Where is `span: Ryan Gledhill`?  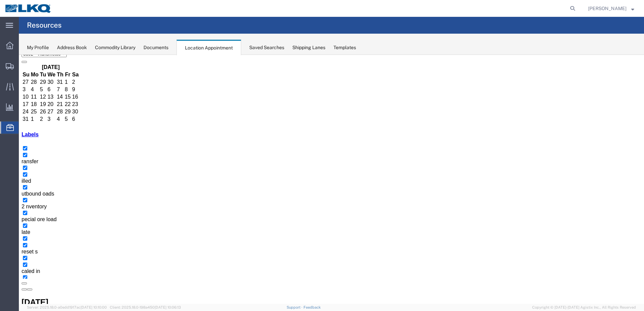
span: Ryan Gledhill is located at coordinates (607, 8).